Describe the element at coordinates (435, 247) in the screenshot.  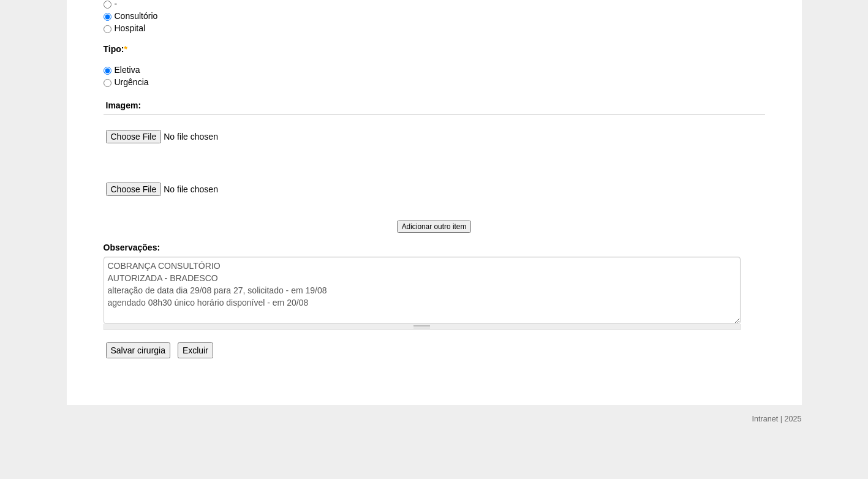
I see `label: Observações:` at that location.